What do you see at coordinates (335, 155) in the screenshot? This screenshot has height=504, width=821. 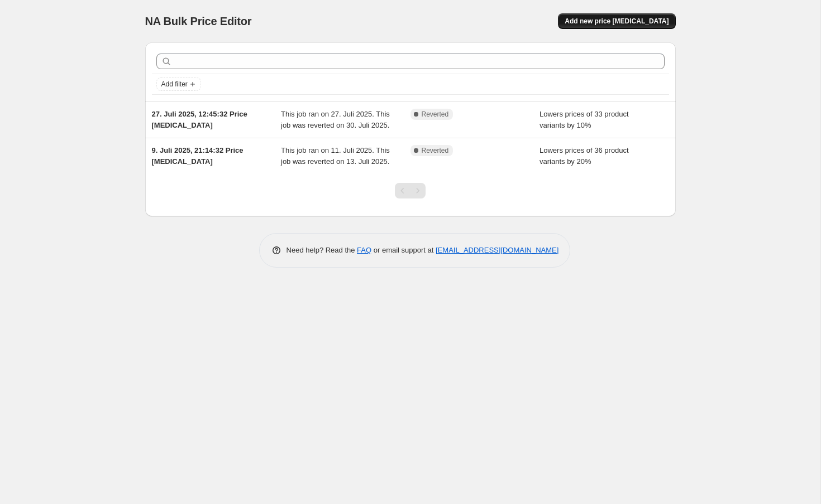 I see `span: This job ran on 11. Juli 2025. This job was reverted on 13. Juli 2025.` at bounding box center [335, 155].